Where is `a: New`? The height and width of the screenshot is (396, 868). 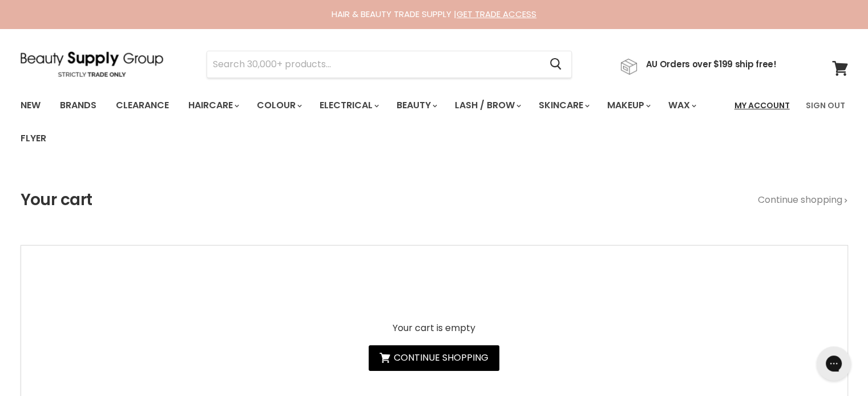 a: New is located at coordinates (30, 105).